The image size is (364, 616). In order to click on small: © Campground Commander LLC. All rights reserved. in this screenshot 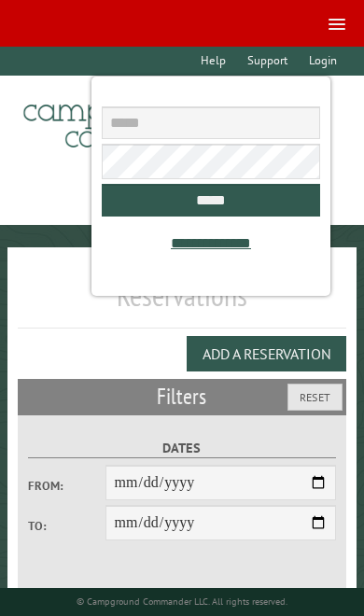, I will do `click(182, 601)`.